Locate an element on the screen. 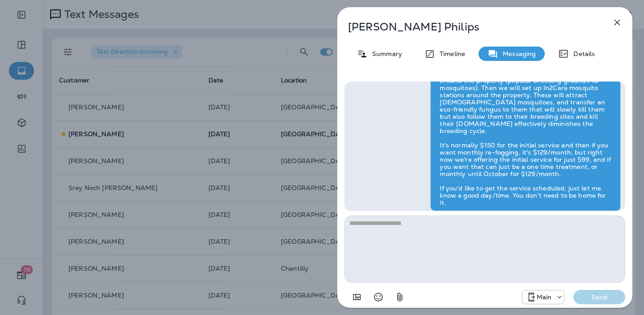  p: Main is located at coordinates (544, 297).